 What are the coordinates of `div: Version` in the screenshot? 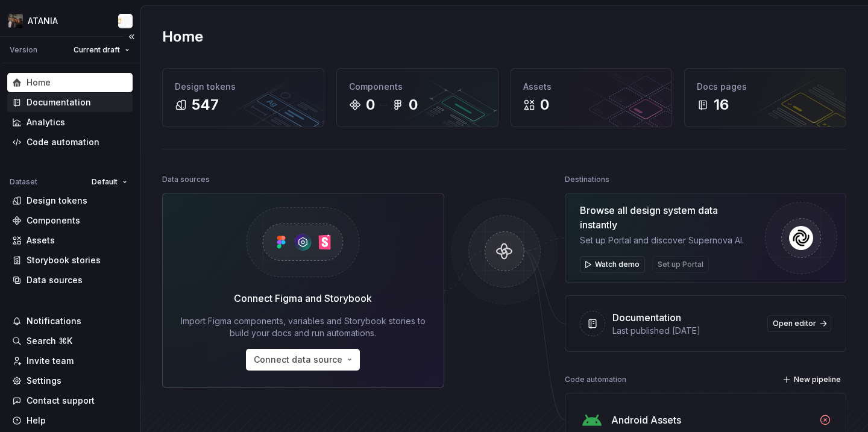 It's located at (23, 50).